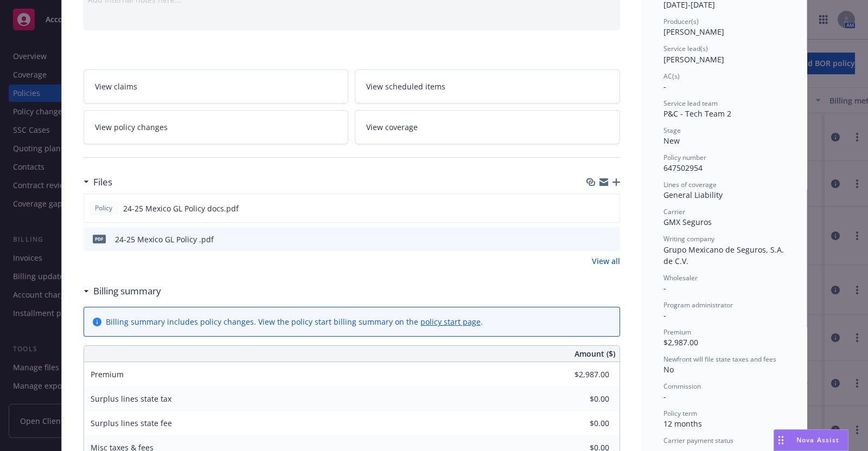 The image size is (868, 451). I want to click on span: Service lead team, so click(691, 103).